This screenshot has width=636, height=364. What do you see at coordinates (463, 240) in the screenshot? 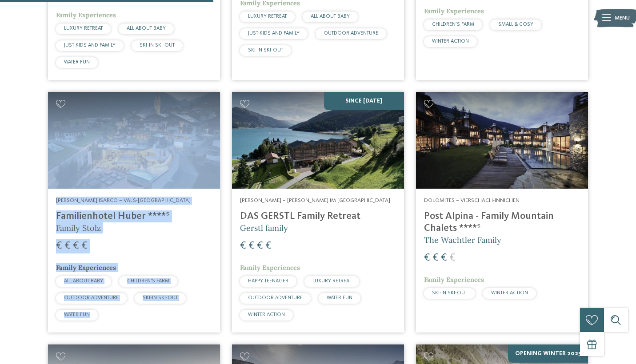
I see `span: The Wachtler Family` at bounding box center [463, 240].